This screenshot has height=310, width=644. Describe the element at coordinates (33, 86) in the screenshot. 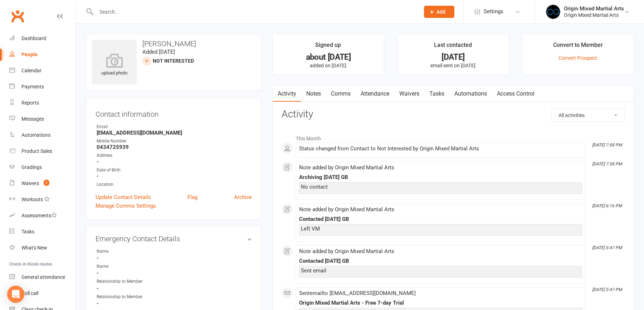

I see `div: Payments` at that location.